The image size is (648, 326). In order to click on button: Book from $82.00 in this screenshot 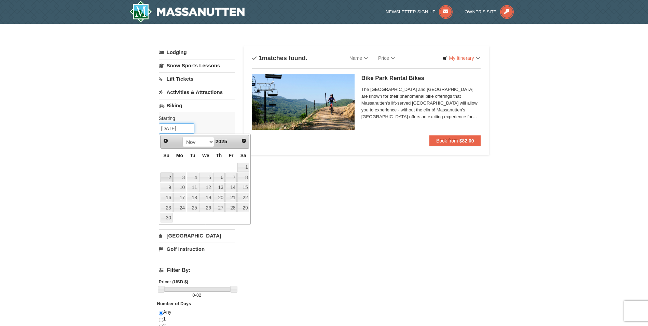, I will do `click(455, 141)`.